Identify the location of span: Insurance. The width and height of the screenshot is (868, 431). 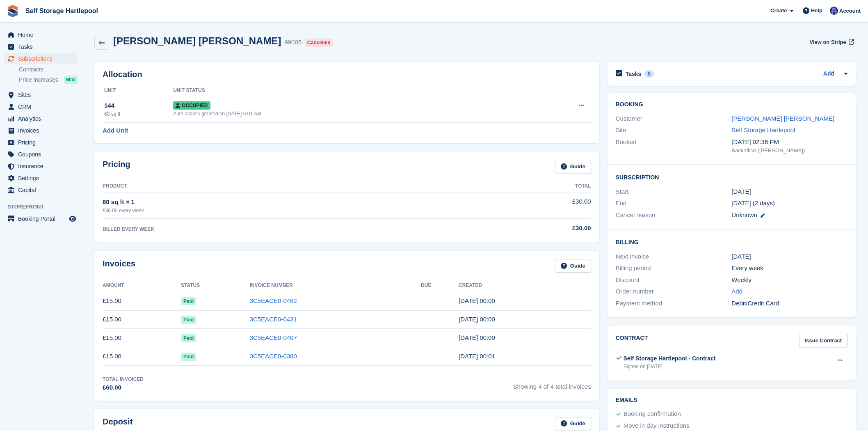
(43, 166).